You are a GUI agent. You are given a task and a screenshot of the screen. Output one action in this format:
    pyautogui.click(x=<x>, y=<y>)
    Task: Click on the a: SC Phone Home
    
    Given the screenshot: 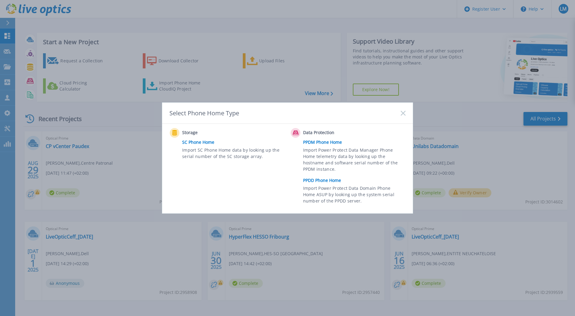 What is the action you would take?
    pyautogui.click(x=235, y=142)
    